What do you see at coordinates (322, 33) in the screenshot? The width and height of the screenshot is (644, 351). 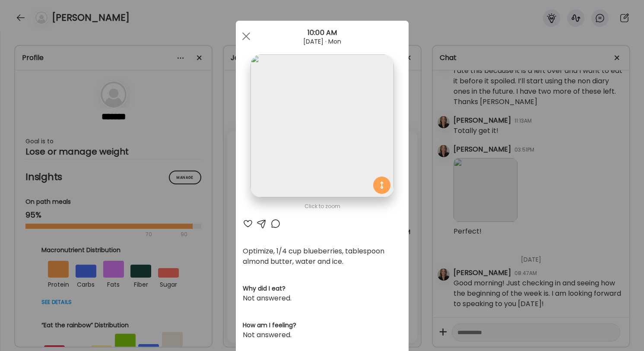 I see `div: 10:00 AM` at bounding box center [322, 33].